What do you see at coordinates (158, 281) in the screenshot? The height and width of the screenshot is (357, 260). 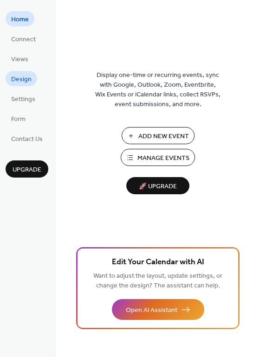 I see `span: Want to adjust the layout, update settings, or change the design? The assistant can help.` at bounding box center [158, 281].